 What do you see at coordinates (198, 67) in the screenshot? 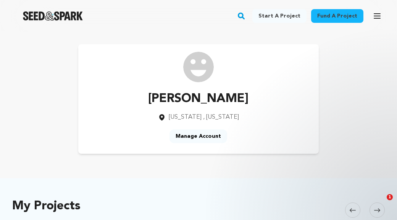
I see `img: /img/default-images/user/medium/user.png image` at bounding box center [198, 67].